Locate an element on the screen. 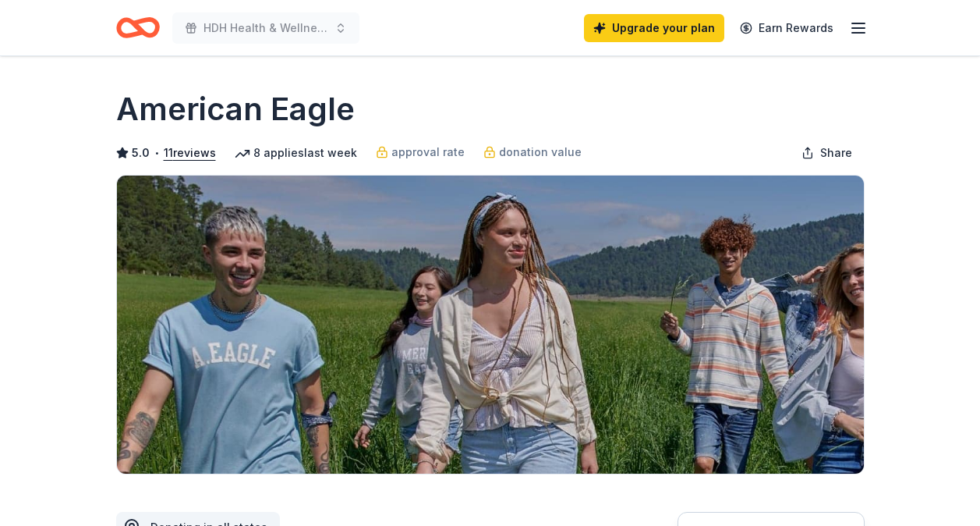  a: approval rate is located at coordinates (420, 152).